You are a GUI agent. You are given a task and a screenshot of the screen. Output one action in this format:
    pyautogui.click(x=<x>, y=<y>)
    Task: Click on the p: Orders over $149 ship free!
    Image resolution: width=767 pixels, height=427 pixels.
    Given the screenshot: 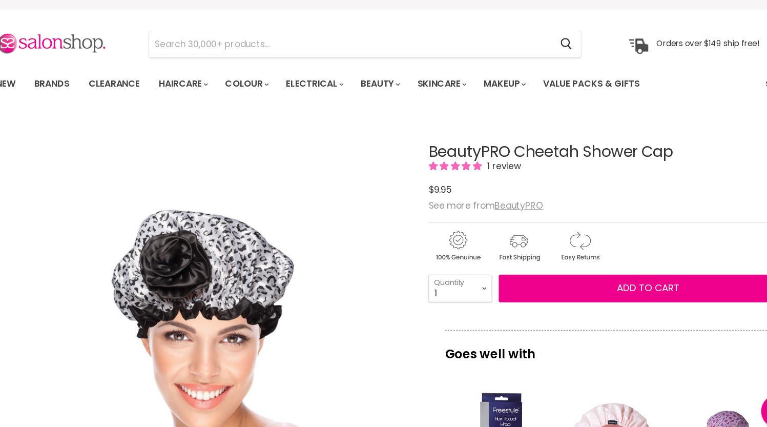 What is the action you would take?
    pyautogui.click(x=671, y=57)
    